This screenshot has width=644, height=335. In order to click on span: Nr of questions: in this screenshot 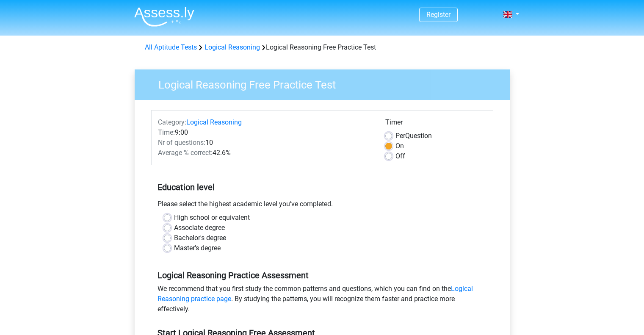, I will do `click(182, 142)`.